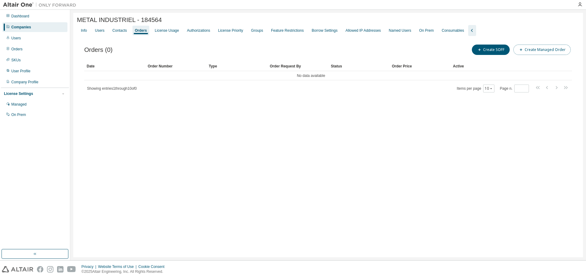 Image resolution: width=586 pixels, height=278 pixels. What do you see at coordinates (167, 30) in the screenshot?
I see `div: License Usage` at bounding box center [167, 30].